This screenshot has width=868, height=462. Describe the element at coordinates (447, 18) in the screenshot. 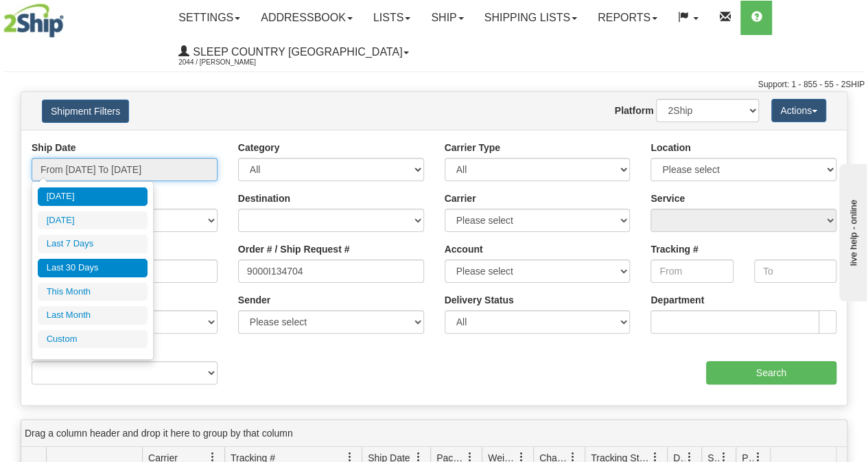

I see `a: Ship` at that location.